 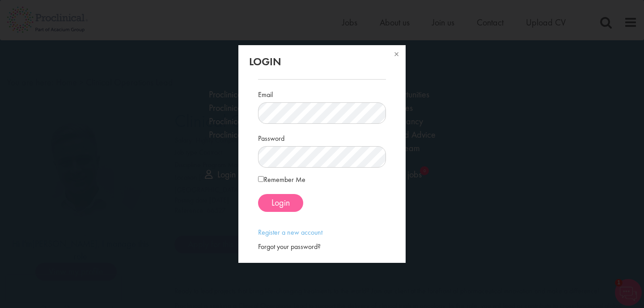 What do you see at coordinates (271, 137) in the screenshot?
I see `label: Password` at bounding box center [271, 137].